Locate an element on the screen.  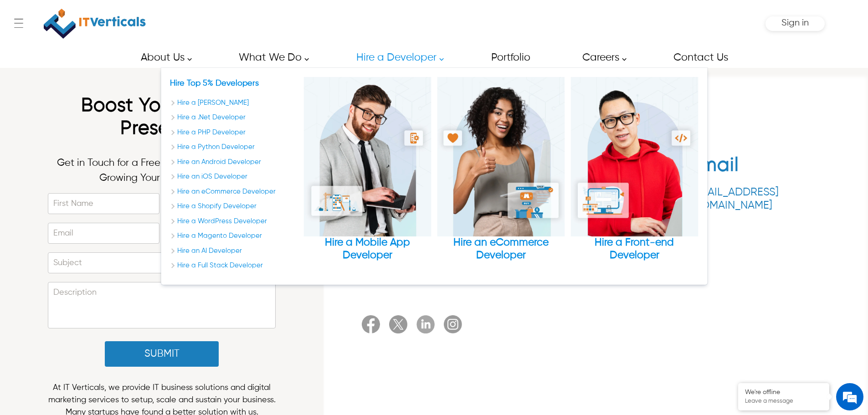
a: Hire a WordPress Developer is located at coordinates (234, 221).